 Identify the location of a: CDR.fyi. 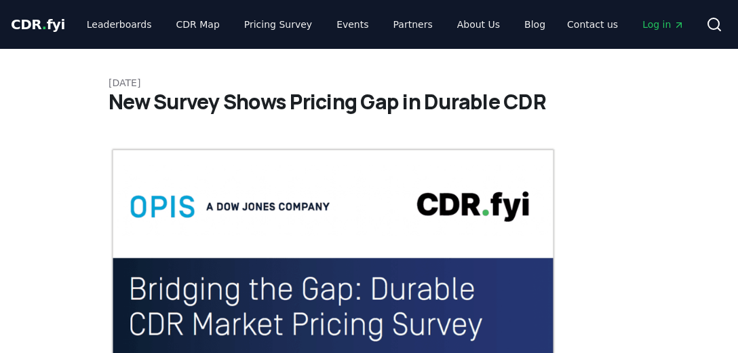
(38, 24).